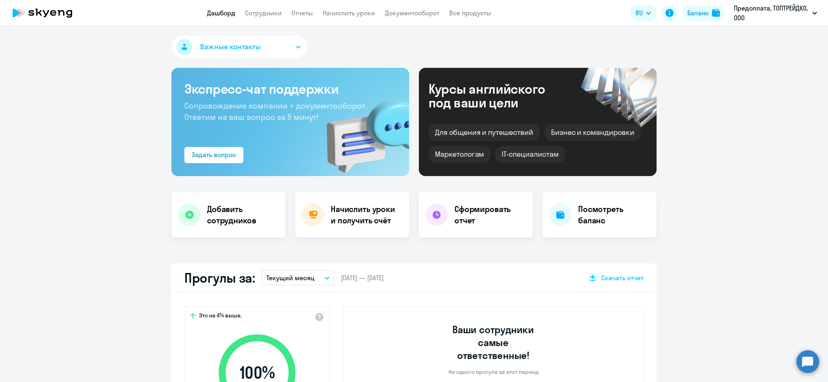  Describe the element at coordinates (263, 13) in the screenshot. I see `a: Сотрудники` at that location.